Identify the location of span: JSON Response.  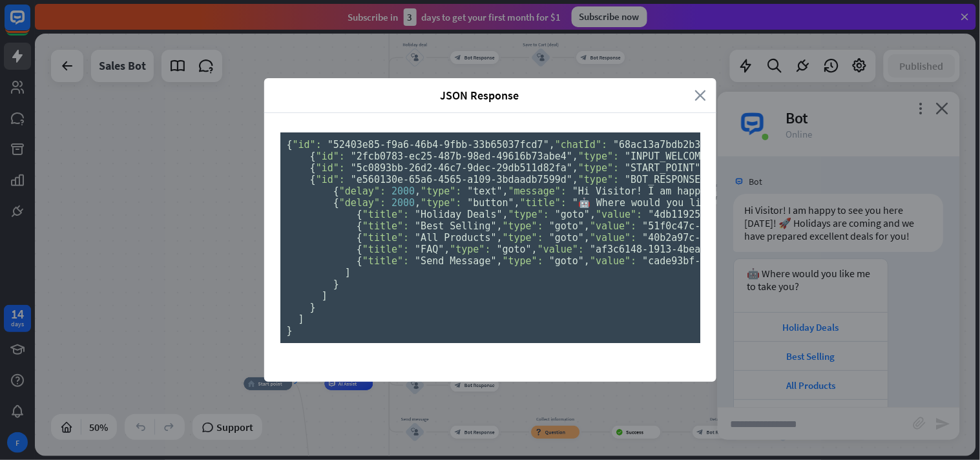
(479, 95).